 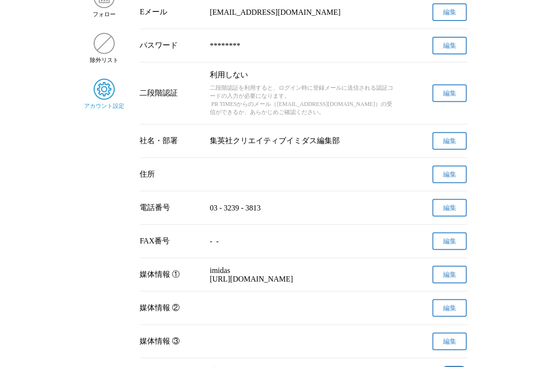 What do you see at coordinates (171, 241) in the screenshot?
I see `div: FAX番号` at bounding box center [171, 241].